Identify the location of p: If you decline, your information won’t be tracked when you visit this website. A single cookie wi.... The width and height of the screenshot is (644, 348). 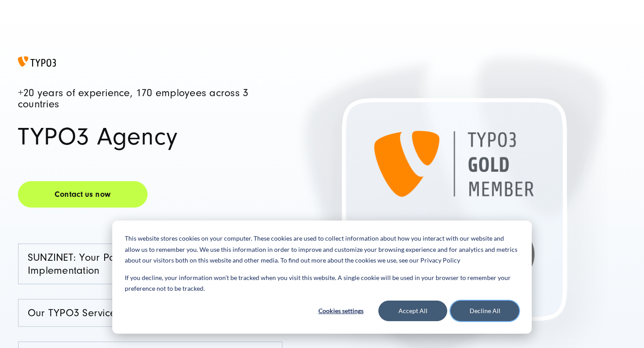
(322, 283).